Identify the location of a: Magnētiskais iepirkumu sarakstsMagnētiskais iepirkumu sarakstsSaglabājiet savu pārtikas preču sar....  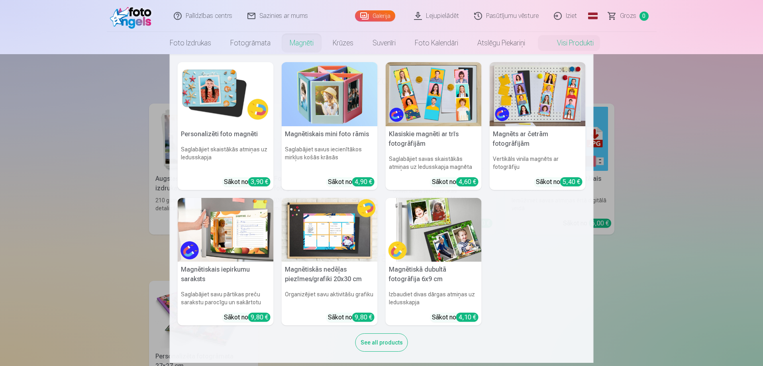
(226, 262).